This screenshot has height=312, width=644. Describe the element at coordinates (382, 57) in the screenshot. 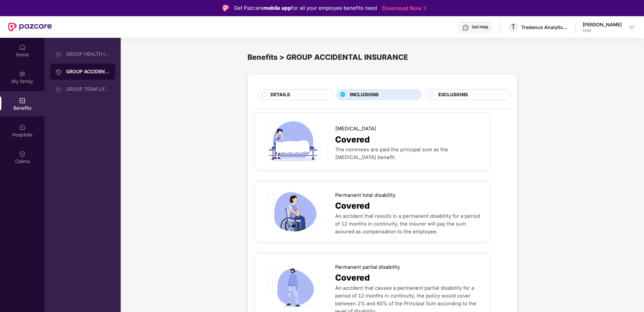

I see `div: Benefits > GROUP ACCIDENTAL INSURANCE` at that location.